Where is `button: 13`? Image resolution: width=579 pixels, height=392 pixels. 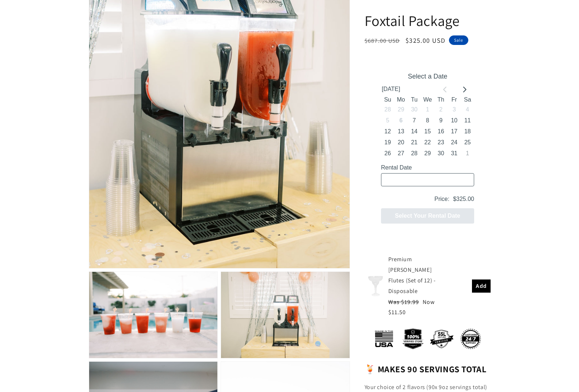
button: 13 is located at coordinates (36, 76).